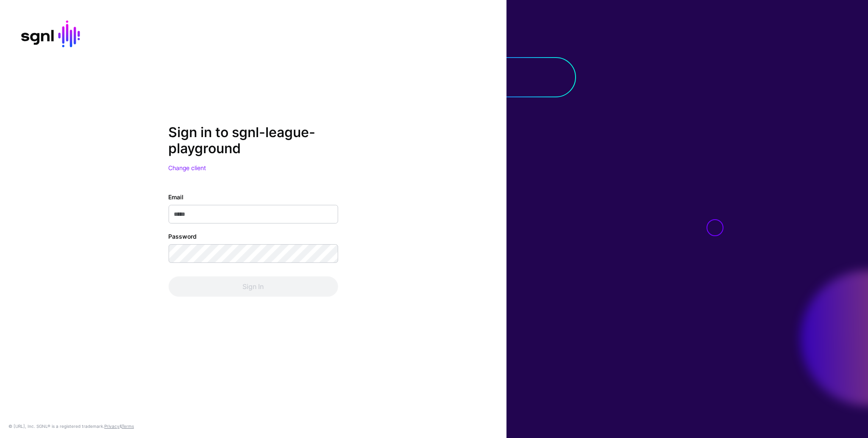  I want to click on a: Privacy, so click(112, 427).